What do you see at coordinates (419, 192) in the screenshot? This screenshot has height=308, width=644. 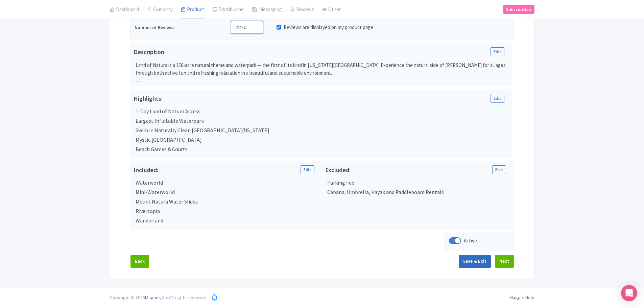 I see `div: Cabana, Umbrella, Kayak and Paddleboard Rentals` at bounding box center [419, 192].